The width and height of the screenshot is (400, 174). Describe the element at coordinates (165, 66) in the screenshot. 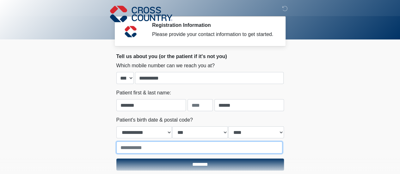

I see `label: Which mobile number can we reach you at?` at that location.